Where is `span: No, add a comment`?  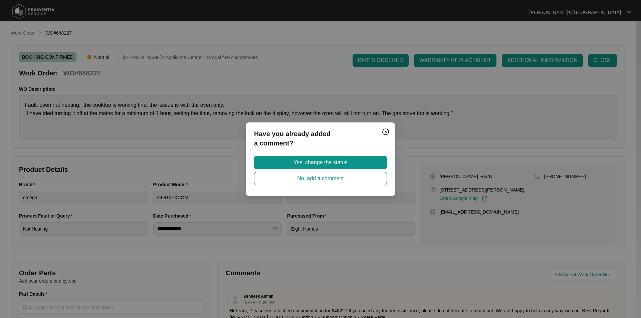
span: No, add a comment is located at coordinates (321, 179).